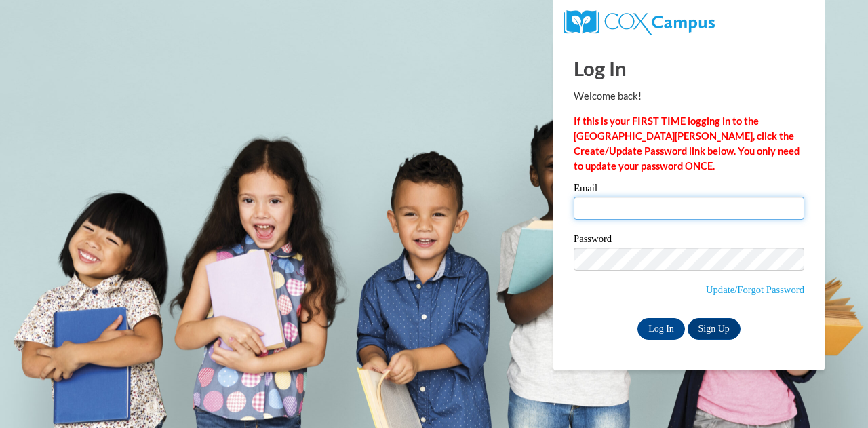 The image size is (868, 428). What do you see at coordinates (689, 97) in the screenshot?
I see `p: Welcome back!` at bounding box center [689, 97].